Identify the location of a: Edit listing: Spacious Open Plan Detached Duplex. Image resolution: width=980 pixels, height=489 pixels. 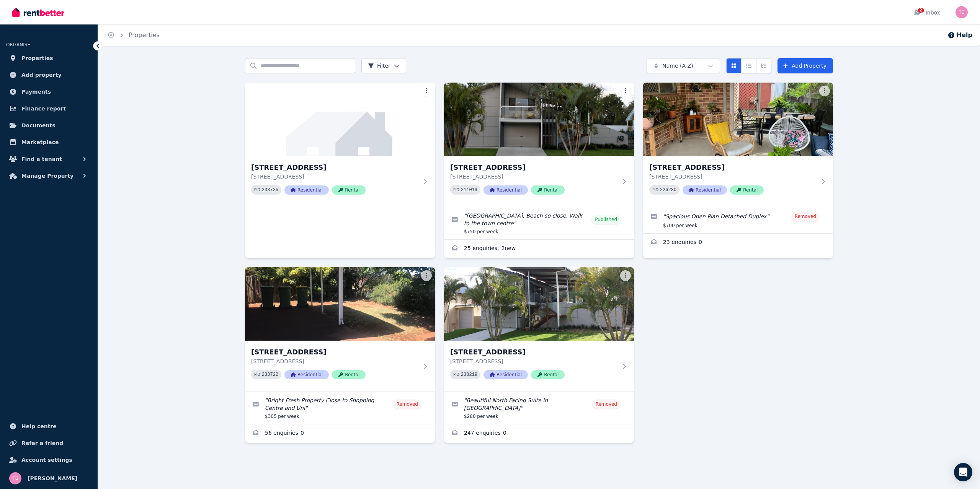
(737, 221).